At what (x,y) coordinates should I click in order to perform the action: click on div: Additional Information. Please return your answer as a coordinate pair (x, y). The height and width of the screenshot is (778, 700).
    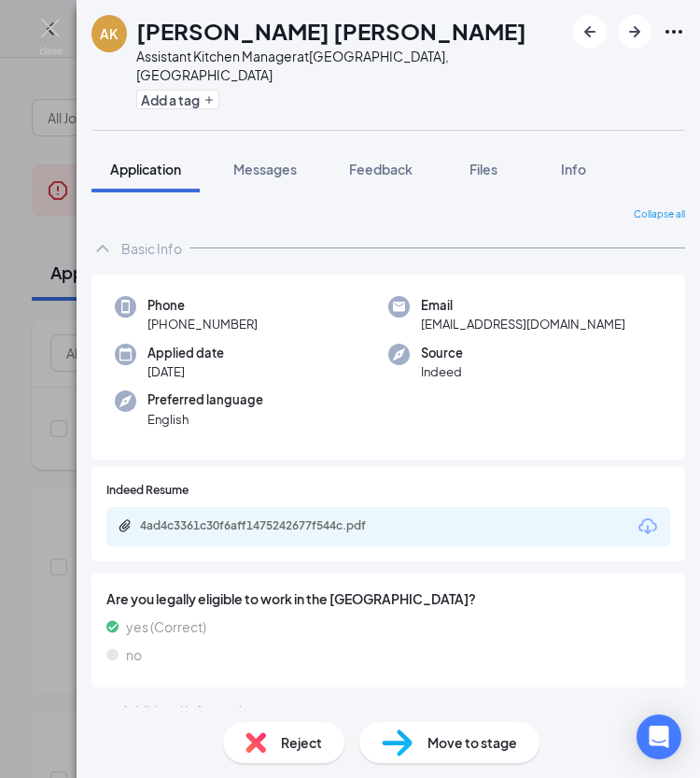
    Looking at the image, I should click on (189, 710).